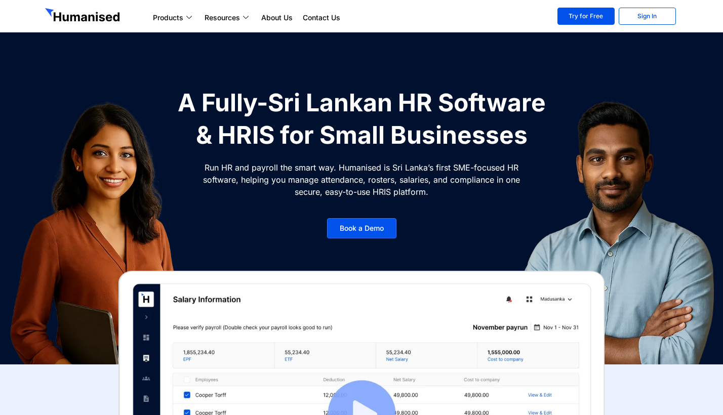 Image resolution: width=723 pixels, height=415 pixels. Describe the element at coordinates (361, 119) in the screenshot. I see `h1: A Fully-Sri Lankan HR Software & HRIS for Small Businesses` at that location.